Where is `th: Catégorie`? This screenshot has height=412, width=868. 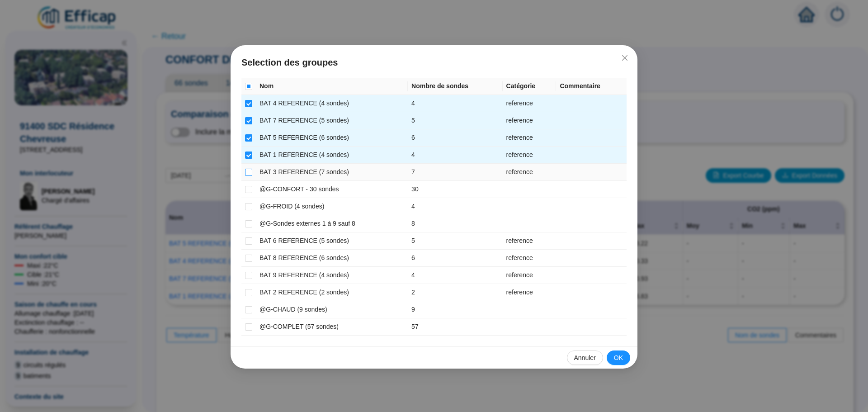 th: Catégorie is located at coordinates (529, 87).